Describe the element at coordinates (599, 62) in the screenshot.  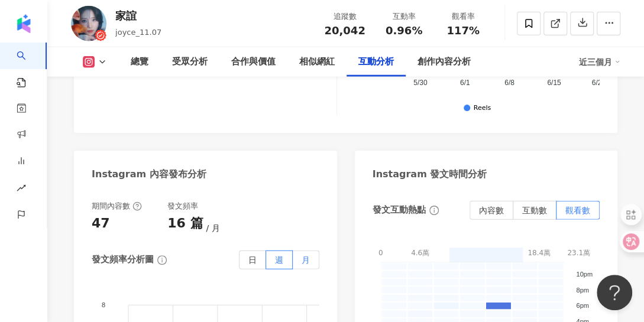
I see `div: 近三個月` at that location.